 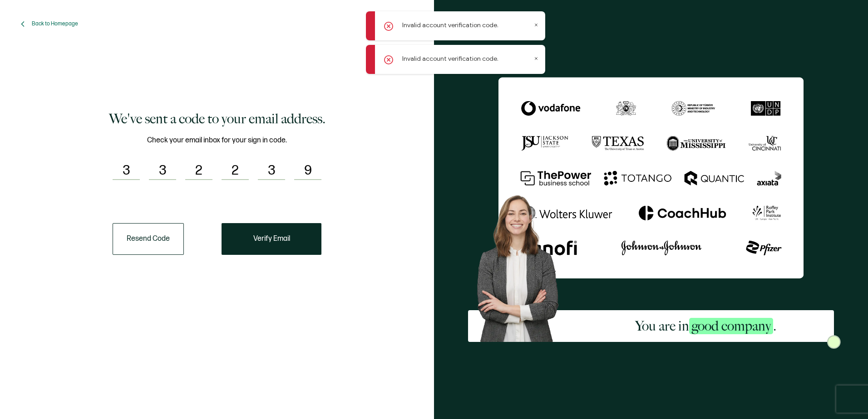 What do you see at coordinates (731, 326) in the screenshot?
I see `span: good company` at bounding box center [731, 326].